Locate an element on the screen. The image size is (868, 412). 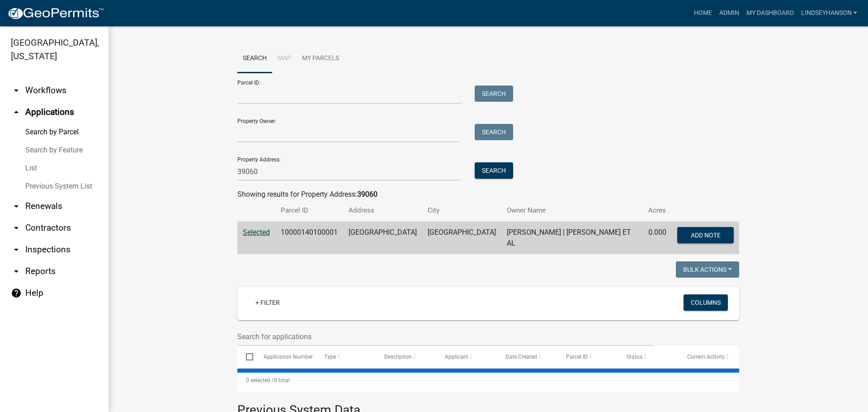
span: Current Activity is located at coordinates (705, 356).